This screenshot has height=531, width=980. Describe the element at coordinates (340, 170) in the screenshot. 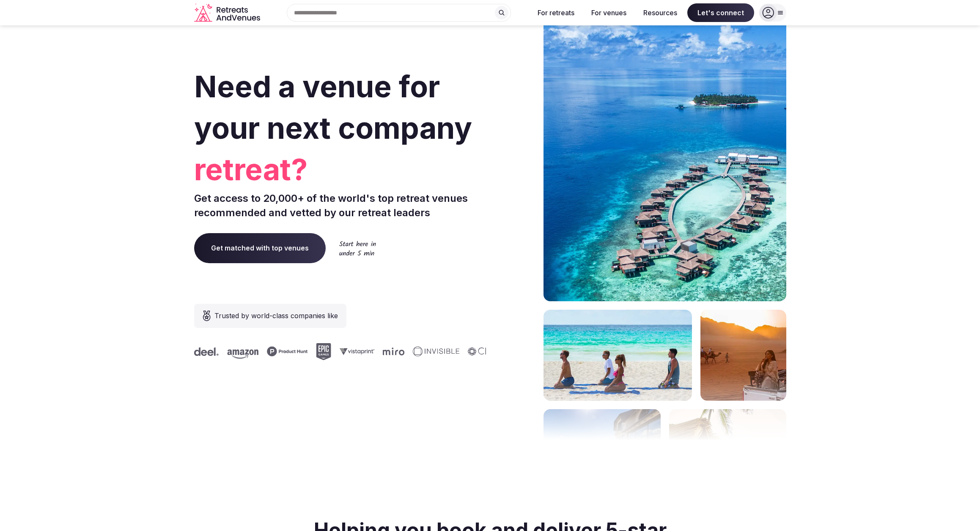

I see `span: retreat?` at that location.